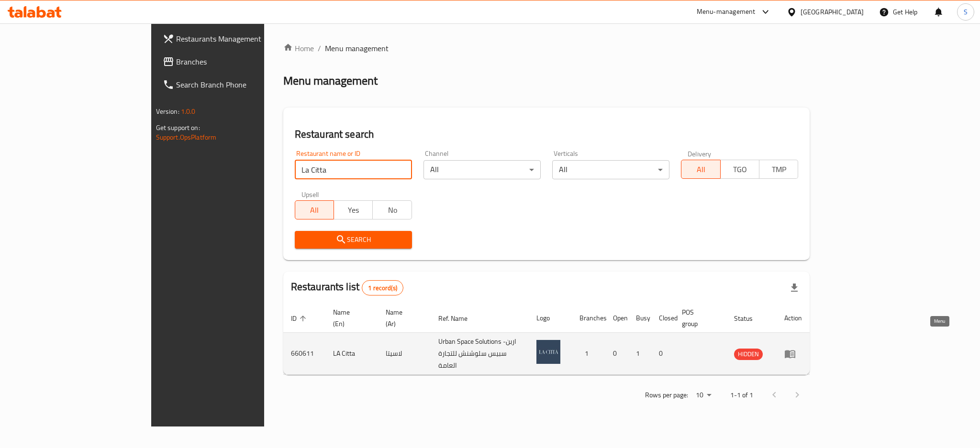  I want to click on span: Version:, so click(167, 111).